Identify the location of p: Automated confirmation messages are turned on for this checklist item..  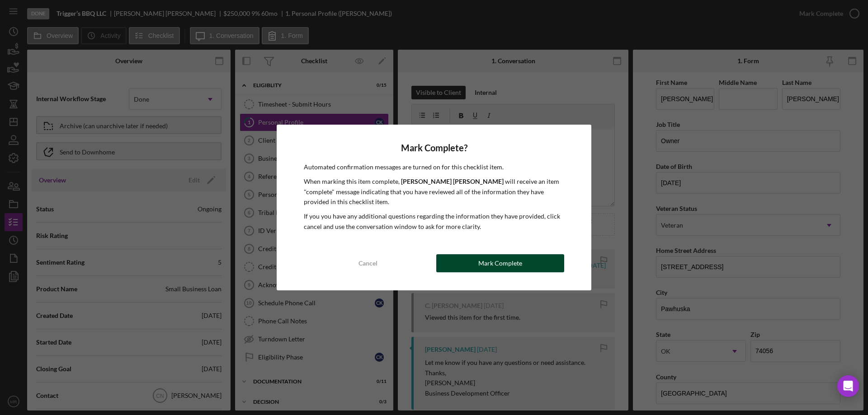
(434, 167).